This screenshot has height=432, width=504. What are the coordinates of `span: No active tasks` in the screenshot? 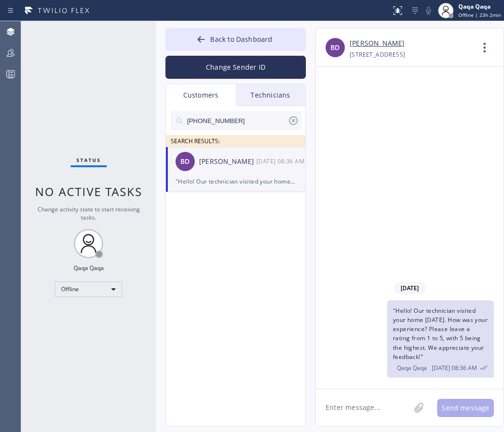 It's located at (88, 191).